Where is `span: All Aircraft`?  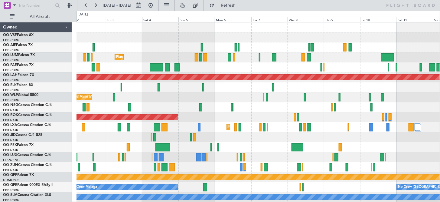
span: All Aircraft is located at coordinates (40, 17).